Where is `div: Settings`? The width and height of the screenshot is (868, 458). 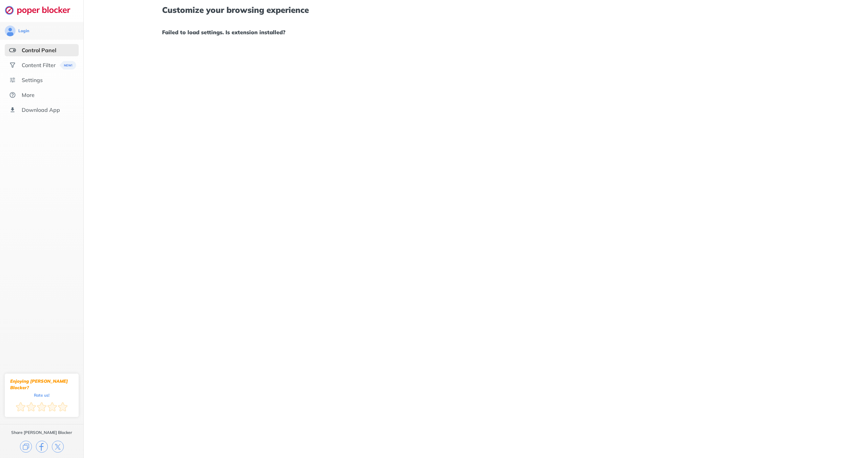
div: Settings is located at coordinates (32, 80).